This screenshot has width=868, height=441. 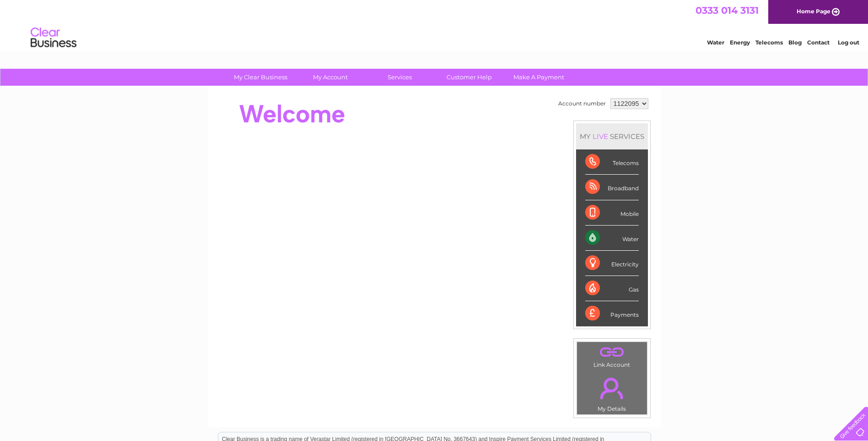 What do you see at coordinates (612, 136) in the screenshot?
I see `div: MY SERVICES` at bounding box center [612, 136].